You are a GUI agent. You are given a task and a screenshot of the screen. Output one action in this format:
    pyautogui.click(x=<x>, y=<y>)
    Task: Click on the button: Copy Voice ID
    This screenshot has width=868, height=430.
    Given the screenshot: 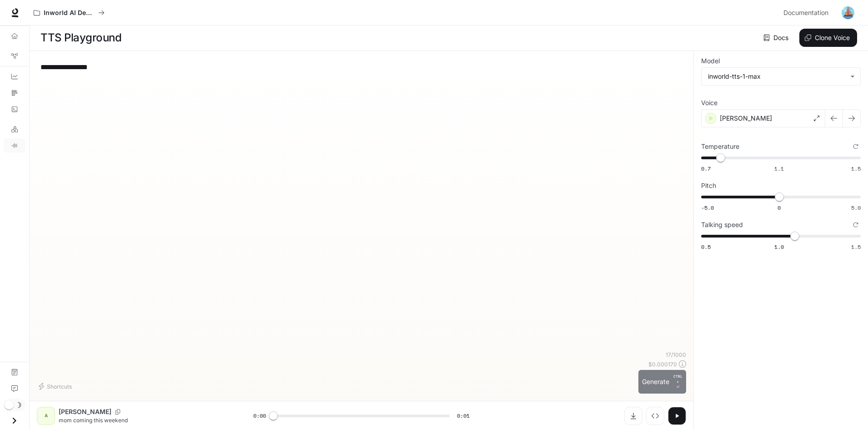 What is the action you would take?
    pyautogui.click(x=118, y=411)
    